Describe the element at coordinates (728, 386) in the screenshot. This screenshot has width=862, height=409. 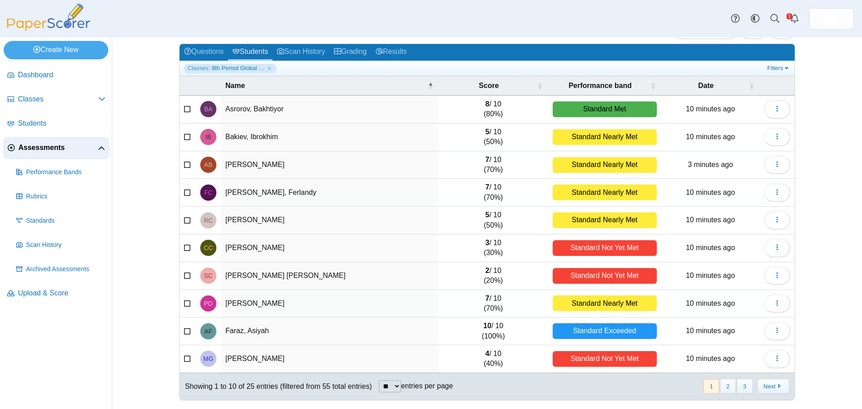
I see `button: 2` at that location.